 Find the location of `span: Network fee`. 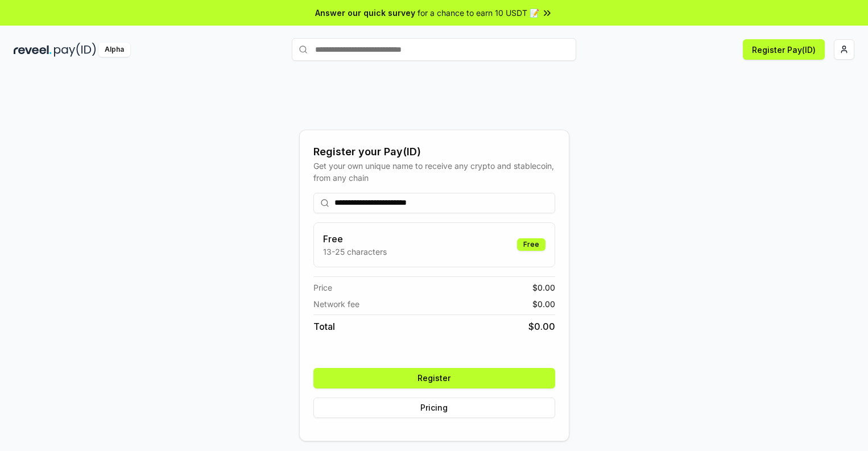

span: Network fee is located at coordinates (336, 303).